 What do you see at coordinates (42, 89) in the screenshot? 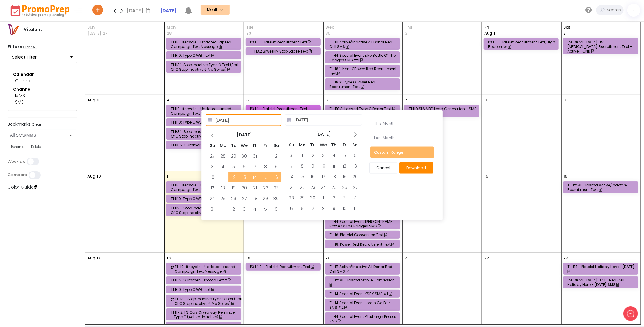
I see `div: Channel` at bounding box center [42, 89].